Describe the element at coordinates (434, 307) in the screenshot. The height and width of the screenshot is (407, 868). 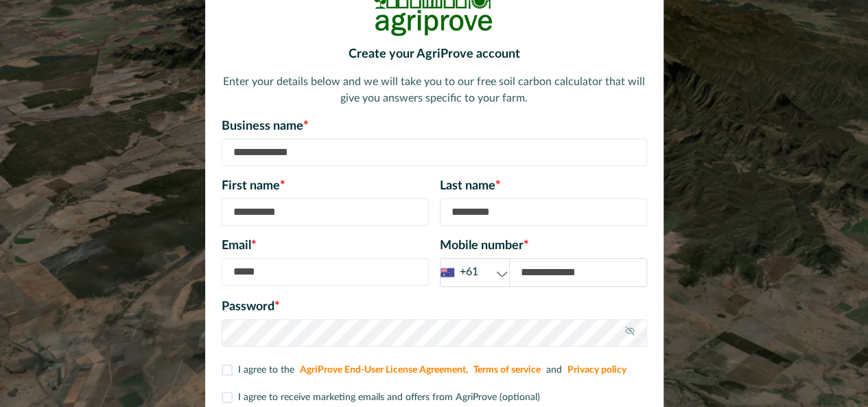
I see `p: Password` at that location.